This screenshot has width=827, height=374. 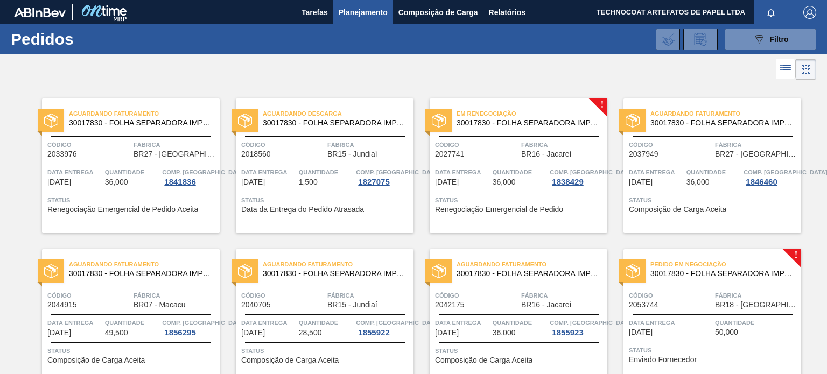 I want to click on span: Renegociação Emergencial de Pedido, so click(x=499, y=209).